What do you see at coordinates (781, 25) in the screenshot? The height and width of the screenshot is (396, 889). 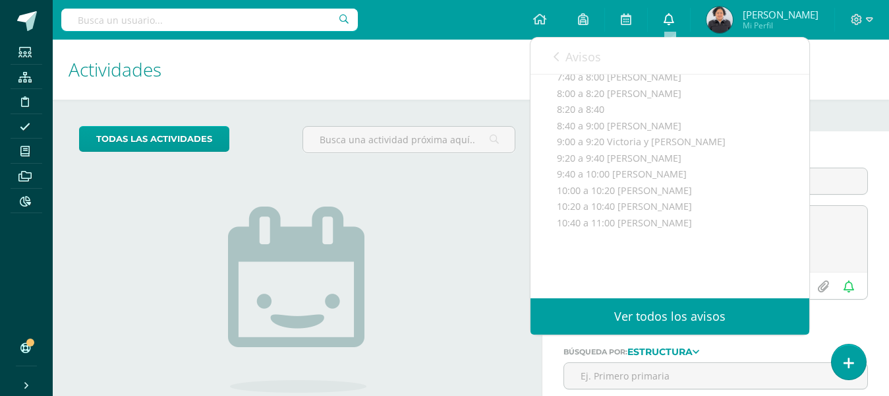 I see `span: Mi Perfil` at bounding box center [781, 25].